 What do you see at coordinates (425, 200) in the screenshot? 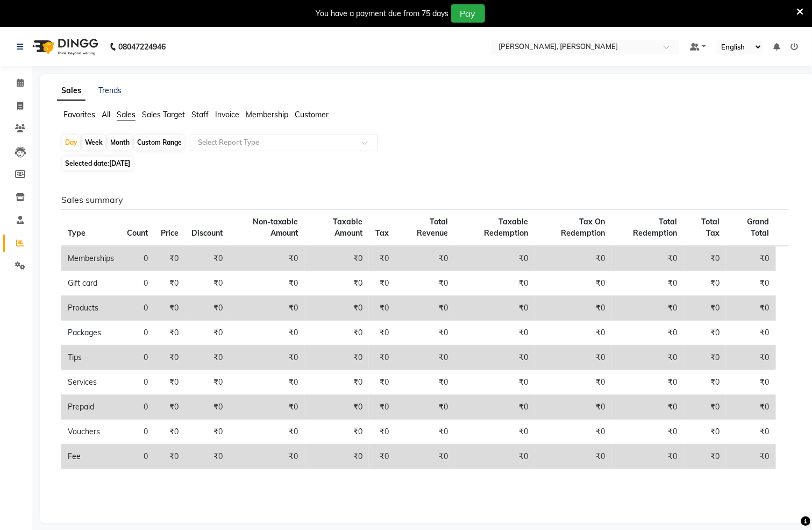
I see `h6: Sales summary` at bounding box center [425, 200].